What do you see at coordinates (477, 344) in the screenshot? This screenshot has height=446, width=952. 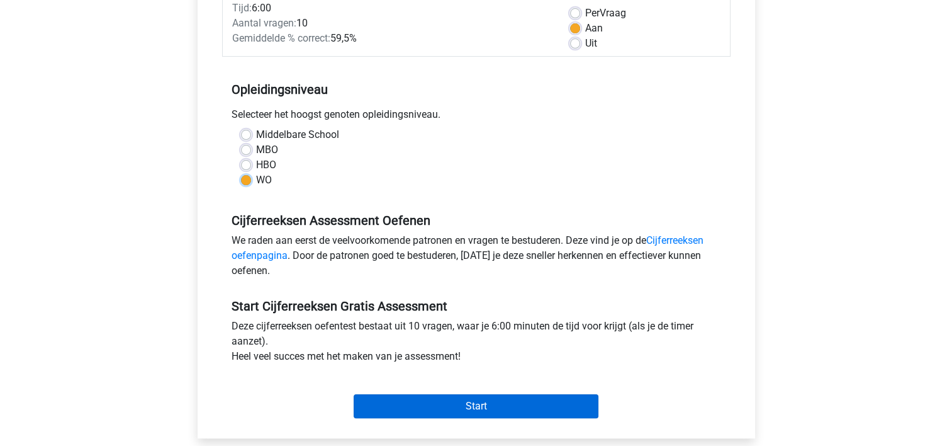 I see `div: Deze cijferreeksen oefentest bestaat uit 10 vragen, waar je 6:00 minuten de tijd voor krijgt (als...` at bounding box center [477, 344].